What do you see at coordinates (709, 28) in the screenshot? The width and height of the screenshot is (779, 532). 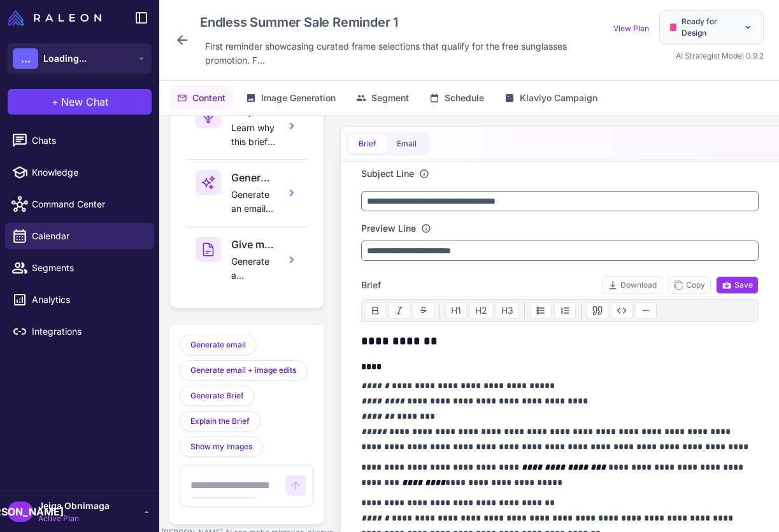 I see `span: Ready for Design` at bounding box center [709, 28].